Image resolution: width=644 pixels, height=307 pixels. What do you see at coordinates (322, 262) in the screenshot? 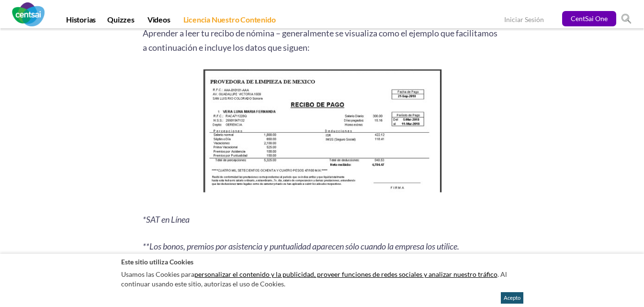
I see `h2: Este sitio utiliza Cookies` at bounding box center [322, 262].